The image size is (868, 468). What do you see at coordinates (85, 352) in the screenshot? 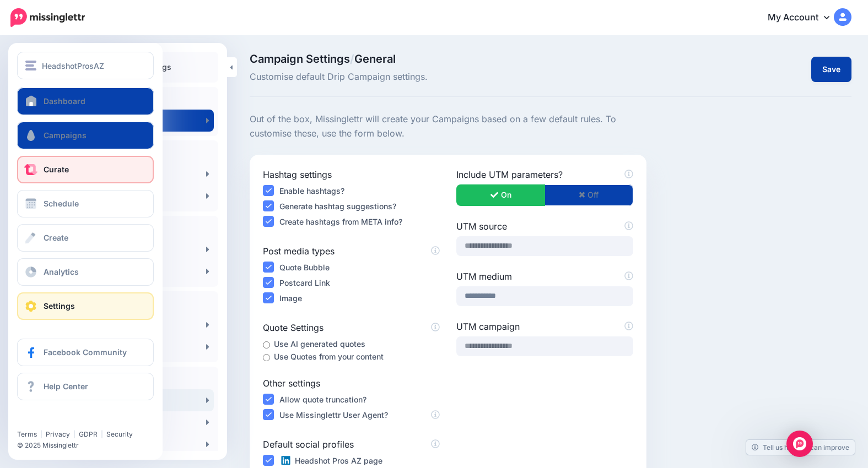
I see `span: Facebook Community` at bounding box center [85, 352].